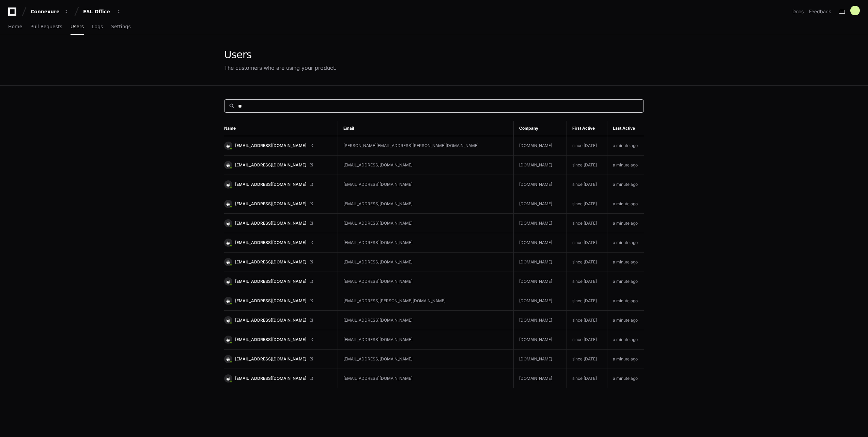 Image resolution: width=868 pixels, height=437 pixels. What do you see at coordinates (426, 128) in the screenshot?
I see `th: Email` at bounding box center [426, 128].